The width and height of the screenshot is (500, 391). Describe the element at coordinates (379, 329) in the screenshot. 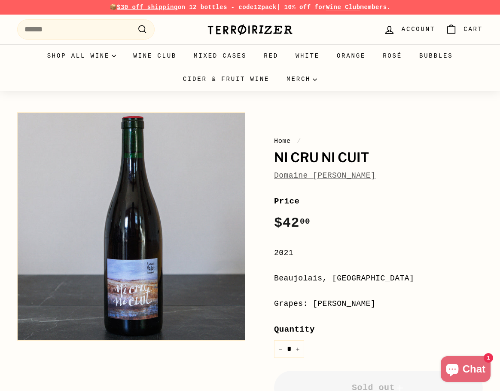

I see `label: Quantity` at that location.